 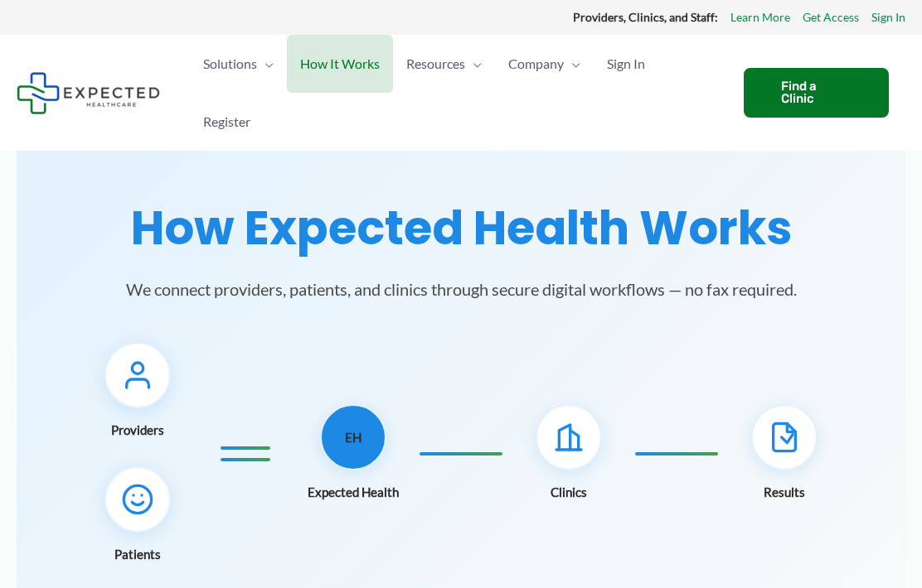 What do you see at coordinates (831, 17) in the screenshot?
I see `a: Get Access` at bounding box center [831, 17].